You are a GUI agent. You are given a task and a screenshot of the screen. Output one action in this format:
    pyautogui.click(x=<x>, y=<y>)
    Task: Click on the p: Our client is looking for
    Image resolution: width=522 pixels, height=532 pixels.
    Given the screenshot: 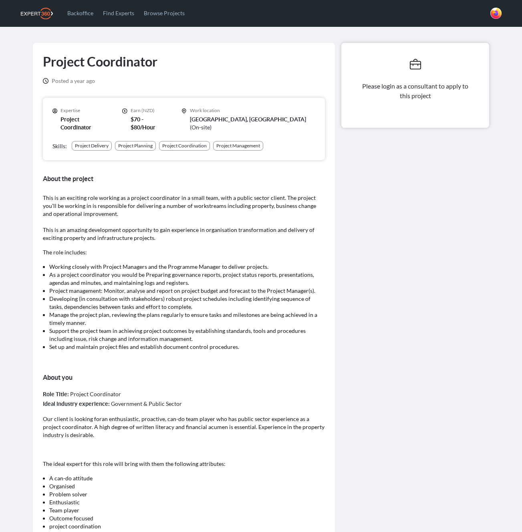 What is the action you would take?
    pyautogui.click(x=184, y=427)
    